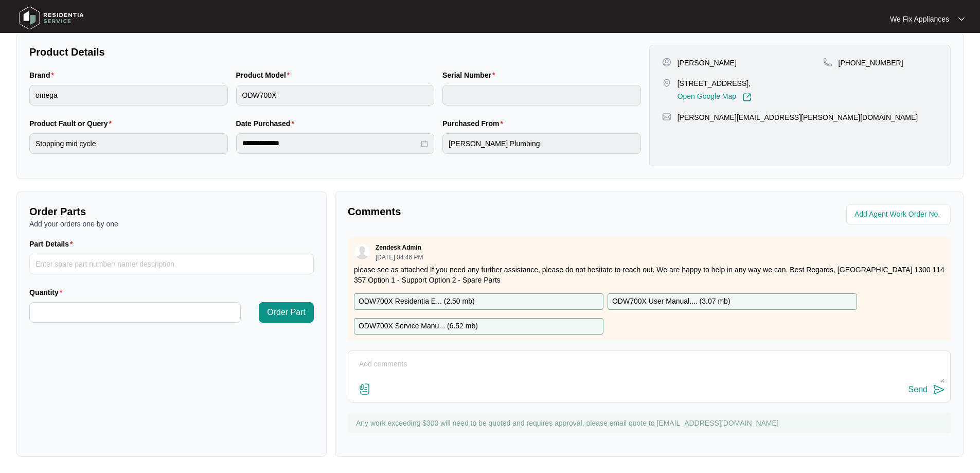 The height and width of the screenshot is (473, 980). Describe the element at coordinates (171, 211) in the screenshot. I see `p: Order Parts` at that location.